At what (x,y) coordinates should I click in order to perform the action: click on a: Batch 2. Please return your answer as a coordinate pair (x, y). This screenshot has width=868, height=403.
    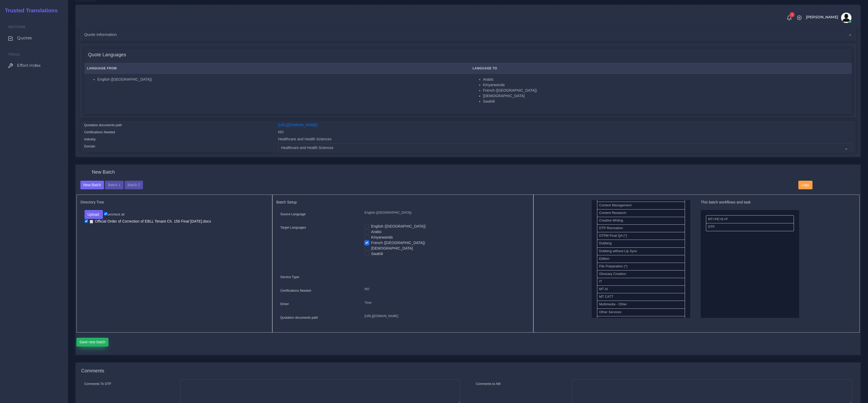
    Looking at the image, I should click on (134, 185).